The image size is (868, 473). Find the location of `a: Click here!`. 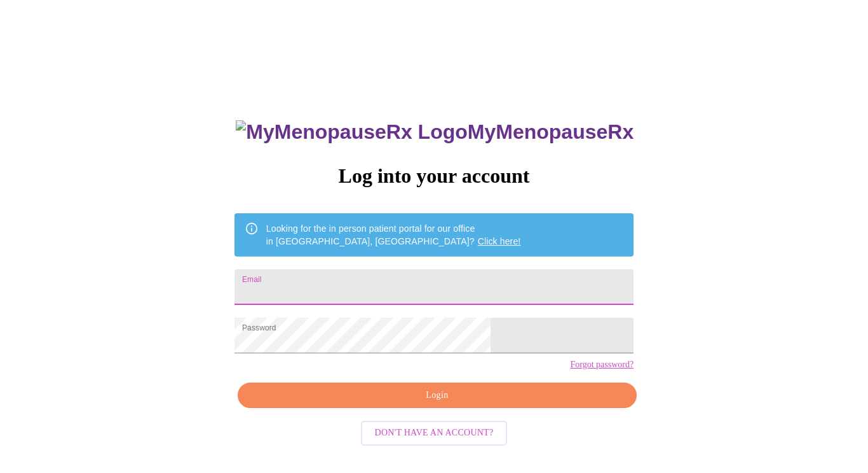

a: Click here! is located at coordinates (500, 241).